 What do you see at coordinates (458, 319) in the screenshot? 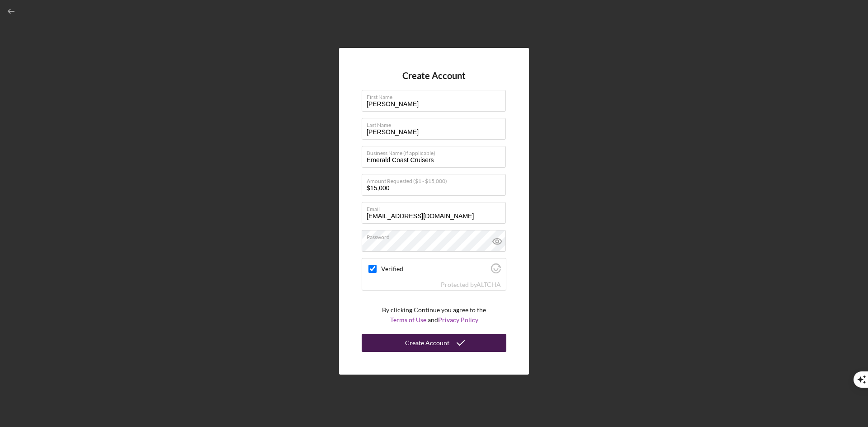
I see `a: Privacy Policy` at bounding box center [458, 319].